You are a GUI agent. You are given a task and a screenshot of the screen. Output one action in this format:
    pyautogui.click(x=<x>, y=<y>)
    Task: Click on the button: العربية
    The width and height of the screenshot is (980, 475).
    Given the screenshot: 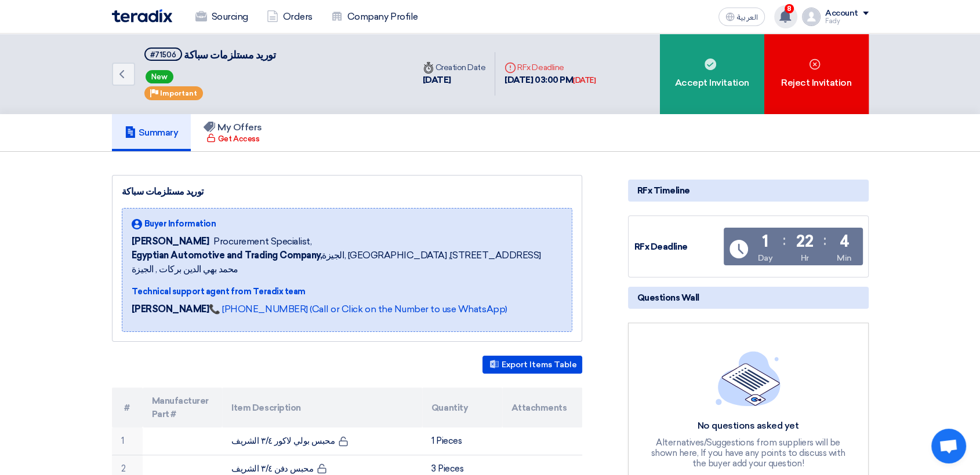 What is the action you would take?
    pyautogui.click(x=741, y=17)
    